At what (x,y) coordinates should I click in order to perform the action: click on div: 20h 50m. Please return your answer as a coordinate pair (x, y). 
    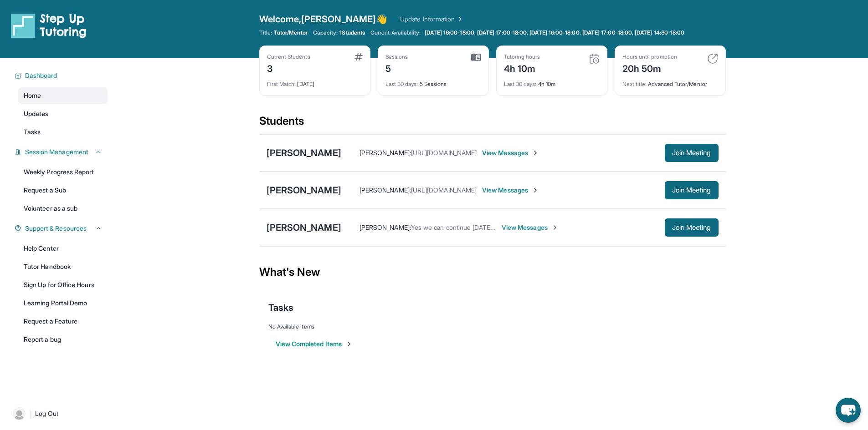
    Looking at the image, I should click on (649, 68).